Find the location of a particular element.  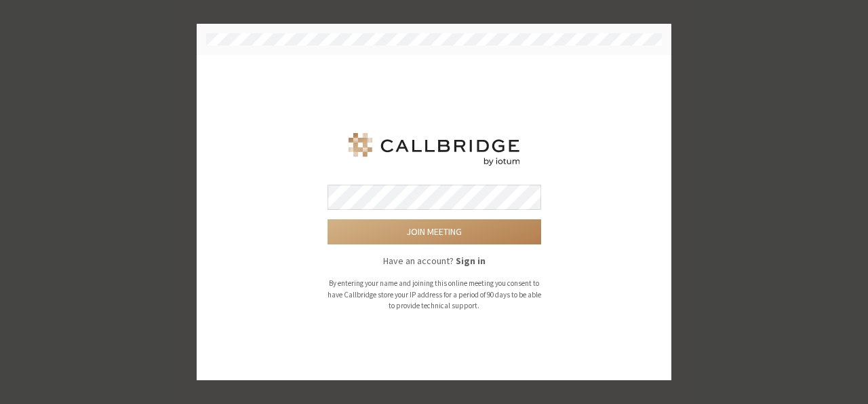

button: Join meeting is located at coordinates (434, 232).